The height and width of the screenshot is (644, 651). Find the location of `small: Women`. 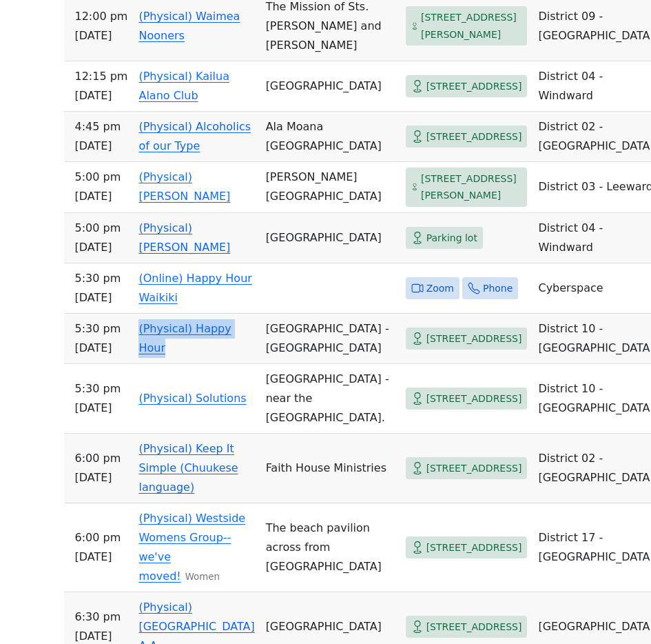

small: Women is located at coordinates (203, 576).